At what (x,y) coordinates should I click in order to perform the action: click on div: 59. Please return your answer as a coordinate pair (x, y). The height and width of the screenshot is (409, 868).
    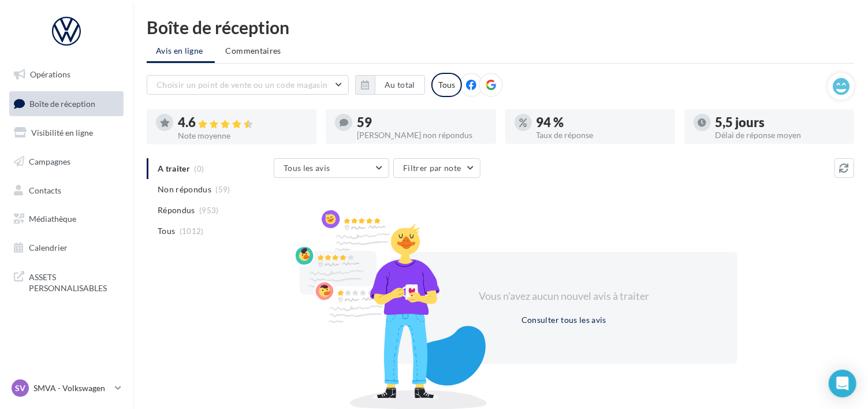
    Looking at the image, I should click on (422, 122).